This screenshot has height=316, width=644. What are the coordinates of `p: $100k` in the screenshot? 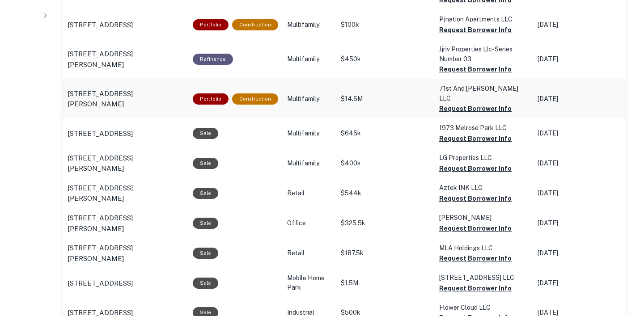 It's located at (386, 25).